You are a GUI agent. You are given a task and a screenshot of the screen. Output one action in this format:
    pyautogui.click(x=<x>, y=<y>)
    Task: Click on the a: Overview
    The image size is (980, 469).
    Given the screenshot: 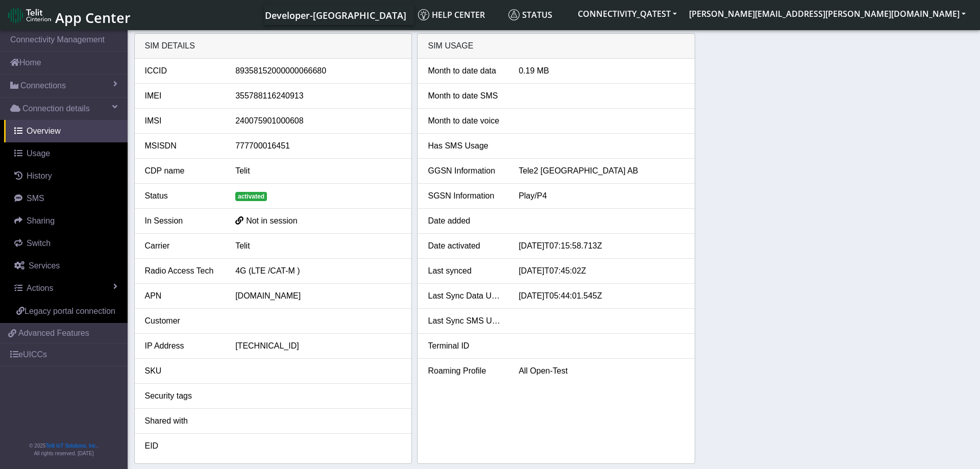 What is the action you would take?
    pyautogui.click(x=66, y=131)
    